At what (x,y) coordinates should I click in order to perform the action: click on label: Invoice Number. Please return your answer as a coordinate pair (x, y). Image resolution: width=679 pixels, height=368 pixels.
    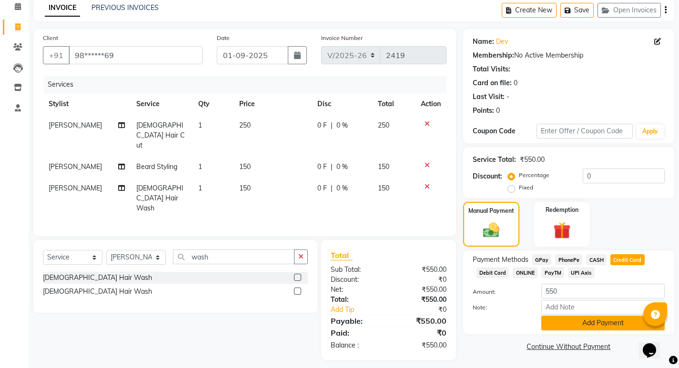
    Looking at the image, I should click on (341, 38).